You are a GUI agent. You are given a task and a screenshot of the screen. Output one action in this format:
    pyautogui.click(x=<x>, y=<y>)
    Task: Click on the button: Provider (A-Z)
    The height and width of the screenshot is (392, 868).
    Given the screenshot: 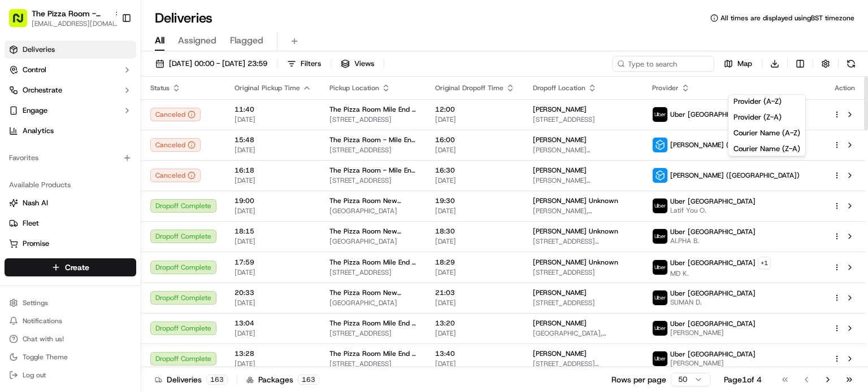 What is the action you would take?
    pyautogui.click(x=767, y=102)
    